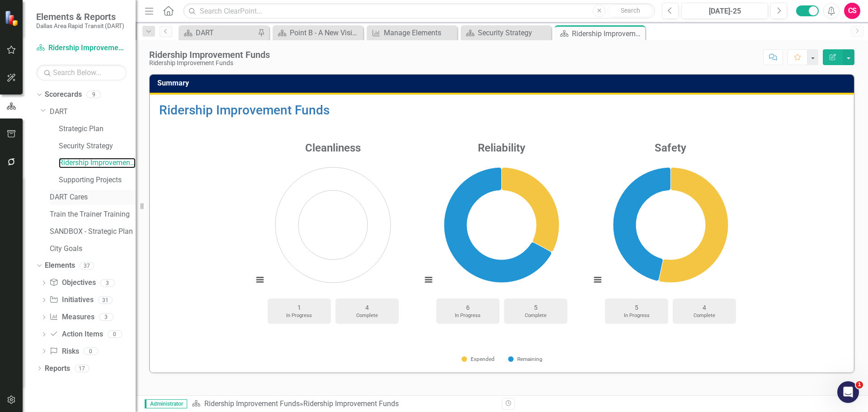 The image size is (868, 412). Describe the element at coordinates (299, 307) in the screenshot. I see `div: 1` at that location.